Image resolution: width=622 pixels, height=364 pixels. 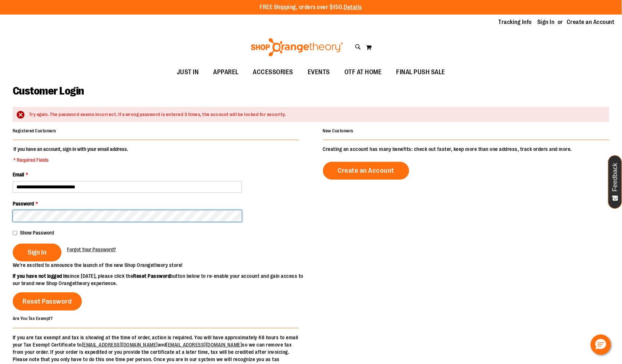 I want to click on button: Hello, have a question? Let’s chat., so click(x=601, y=344).